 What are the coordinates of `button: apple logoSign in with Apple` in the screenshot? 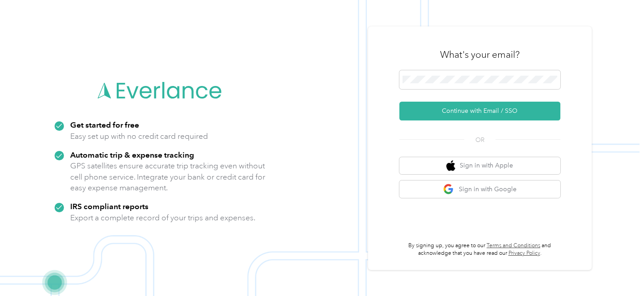 It's located at (480, 166).